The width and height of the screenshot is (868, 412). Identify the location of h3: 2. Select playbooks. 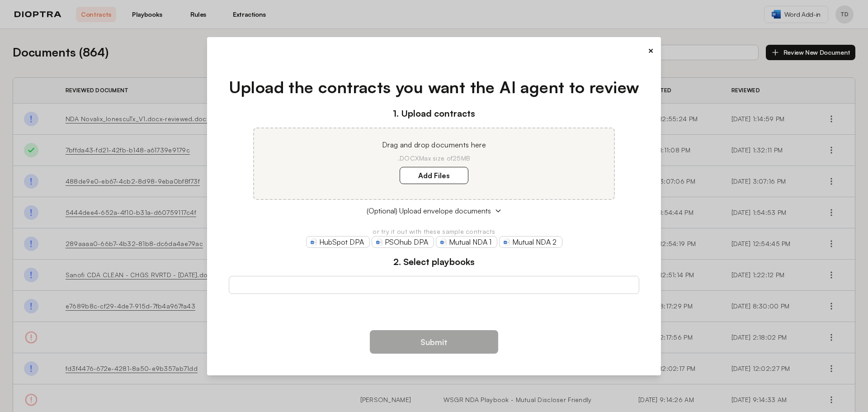
(434, 262).